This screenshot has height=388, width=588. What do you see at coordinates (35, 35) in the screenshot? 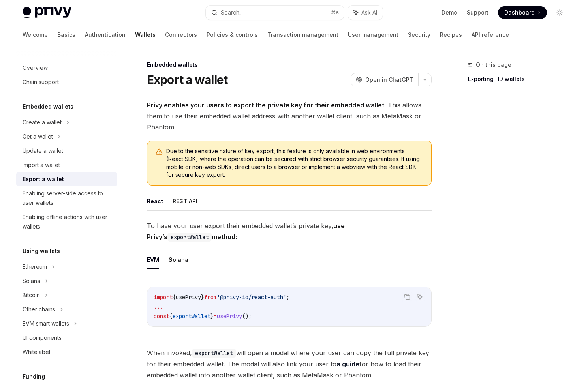
I see `a: Welcome` at bounding box center [35, 35].